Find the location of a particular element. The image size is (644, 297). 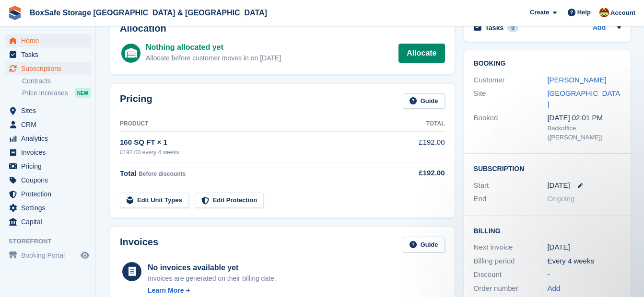

a: Preview store is located at coordinates (85, 255).